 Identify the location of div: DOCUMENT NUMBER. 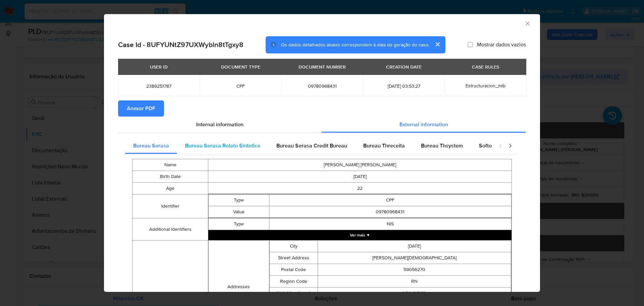
(322, 67).